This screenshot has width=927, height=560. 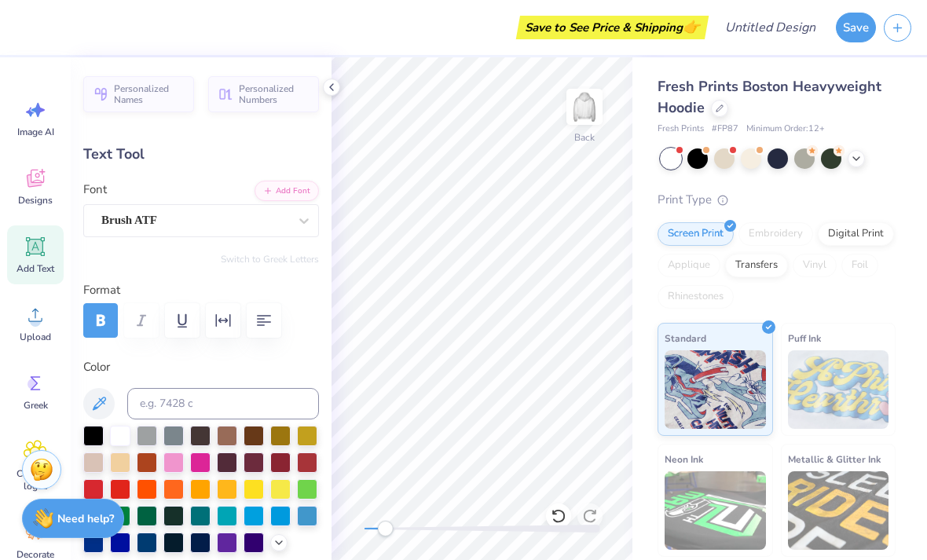 I want to click on button: Personalized Numbers, so click(x=263, y=94).